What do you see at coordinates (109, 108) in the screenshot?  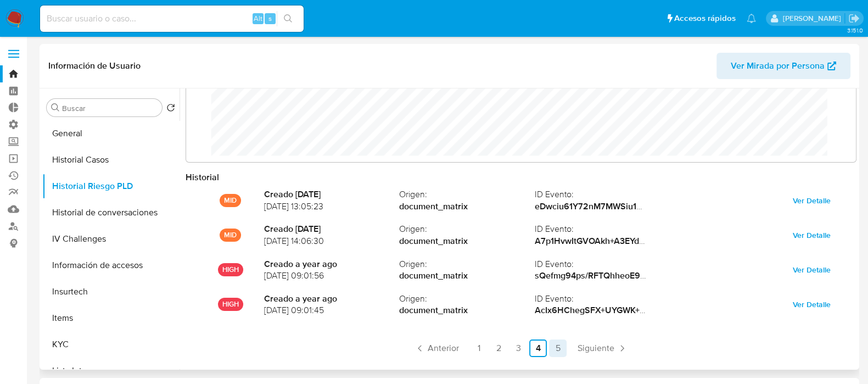 I see `input: Buscar` at bounding box center [109, 108].